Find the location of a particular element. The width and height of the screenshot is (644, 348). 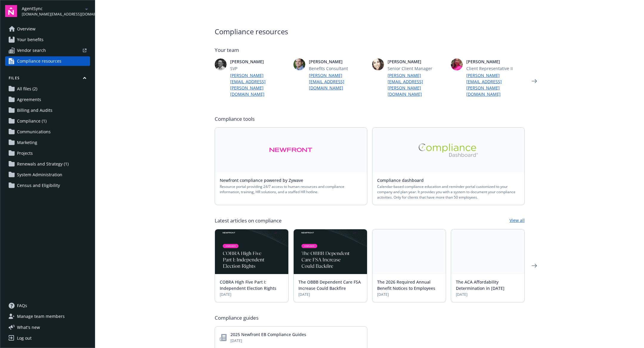

span: Latest articles on compliance is located at coordinates (248, 221).